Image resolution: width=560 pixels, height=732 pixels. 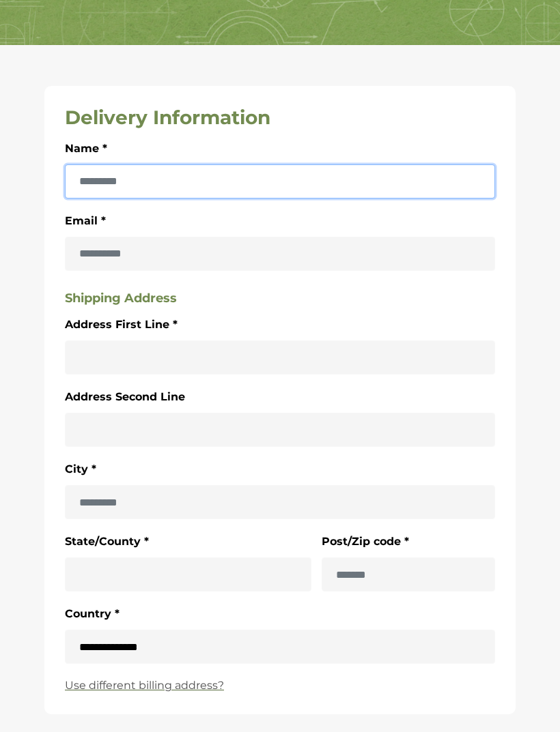 I want to click on label: Address First Line *, so click(x=121, y=325).